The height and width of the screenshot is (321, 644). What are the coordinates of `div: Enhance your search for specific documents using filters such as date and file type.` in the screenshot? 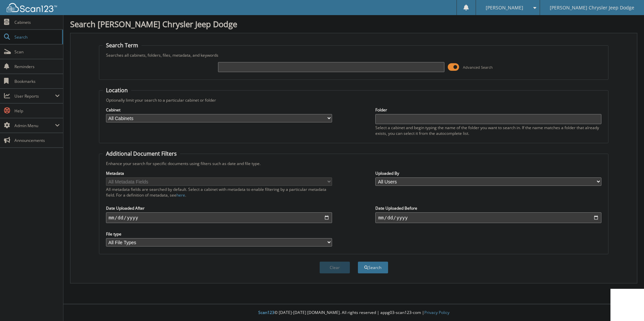 It's located at (354, 163).